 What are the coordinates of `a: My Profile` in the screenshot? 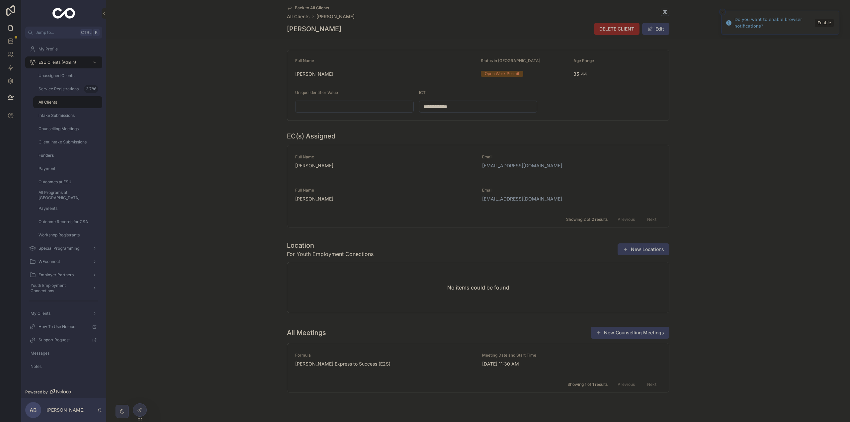 It's located at (64, 49).